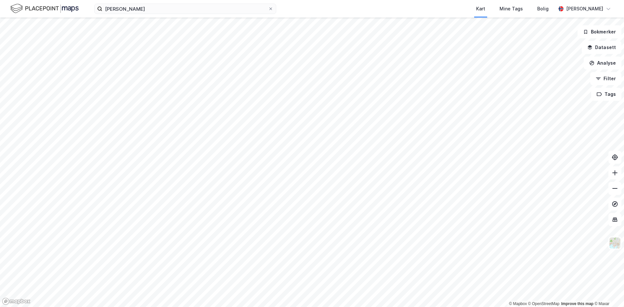  I want to click on img: Z, so click(615, 243).